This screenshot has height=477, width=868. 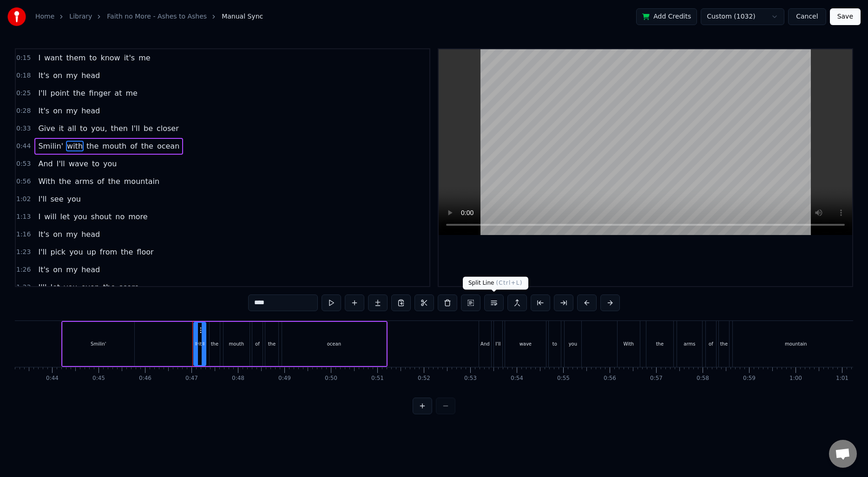 What do you see at coordinates (98, 344) in the screenshot?
I see `div: Smilin'` at bounding box center [98, 344].